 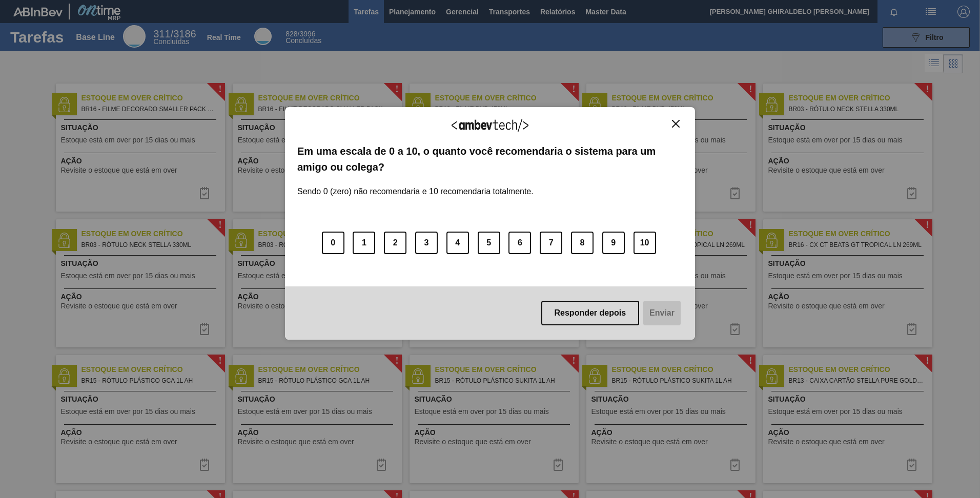 I want to click on button: 3, so click(x=427, y=243).